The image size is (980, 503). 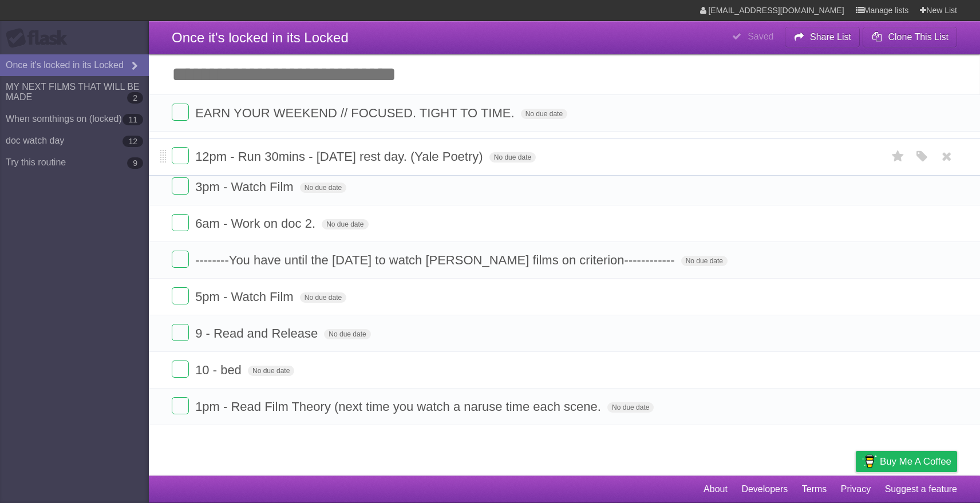 What do you see at coordinates (135, 163) in the screenshot?
I see `b: 9` at bounding box center [135, 163].